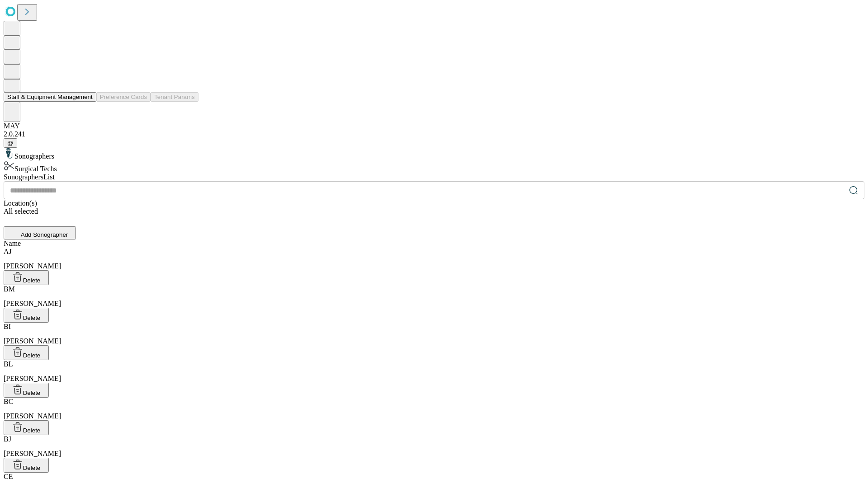 This screenshot has height=488, width=868. What do you see at coordinates (123, 97) in the screenshot?
I see `button: Preference Cards` at bounding box center [123, 97].